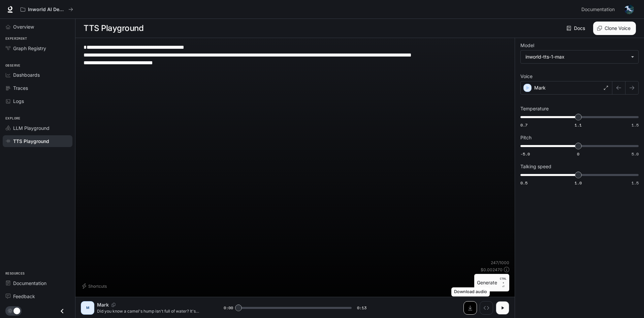  Describe the element at coordinates (18, 101) in the screenshot. I see `span: Logs` at that location.